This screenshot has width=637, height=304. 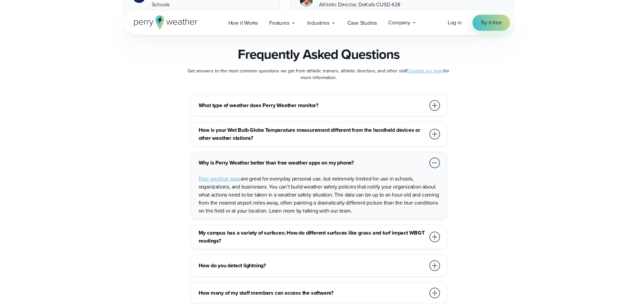 I want to click on a: Free weather apps, so click(x=220, y=179).